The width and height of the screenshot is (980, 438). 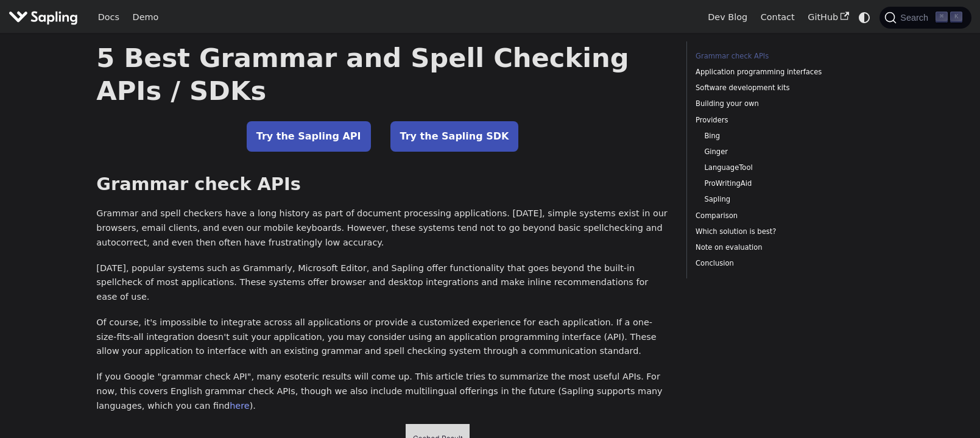 What do you see at coordinates (780, 183) in the screenshot?
I see `a: ProWritingAid` at bounding box center [780, 183].